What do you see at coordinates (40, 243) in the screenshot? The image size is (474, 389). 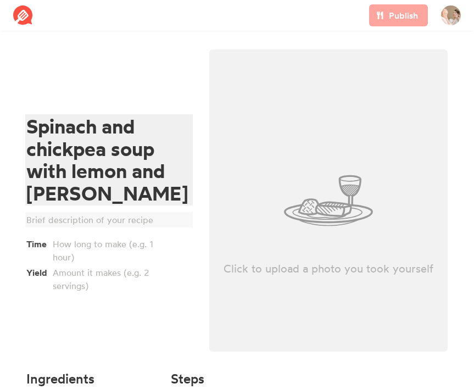 I see `span: Time` at bounding box center [40, 243].